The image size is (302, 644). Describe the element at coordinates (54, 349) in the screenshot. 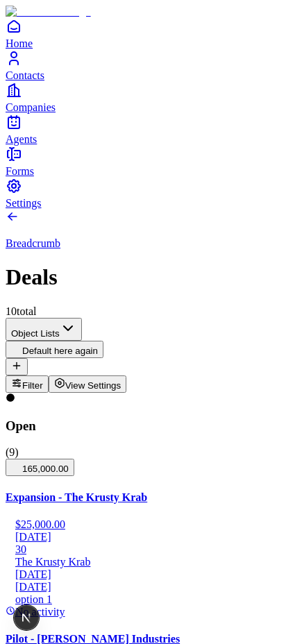

I see `button: Default here again` at that location.